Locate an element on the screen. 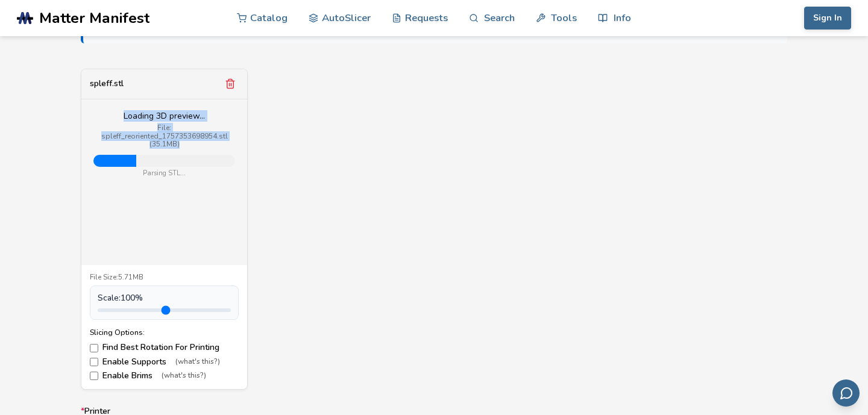 Image resolution: width=868 pixels, height=415 pixels. div: Loading 3D preview... is located at coordinates (164, 117).